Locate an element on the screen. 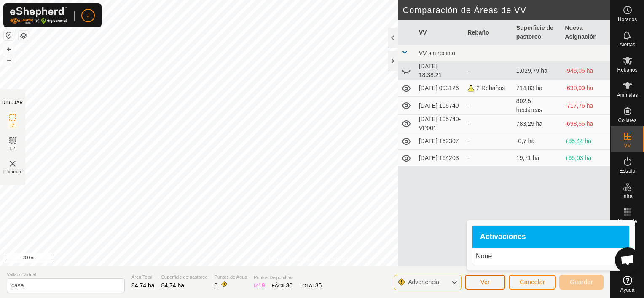 The width and height of the screenshot is (644, 298). th: Rebaño is located at coordinates (489, 32).